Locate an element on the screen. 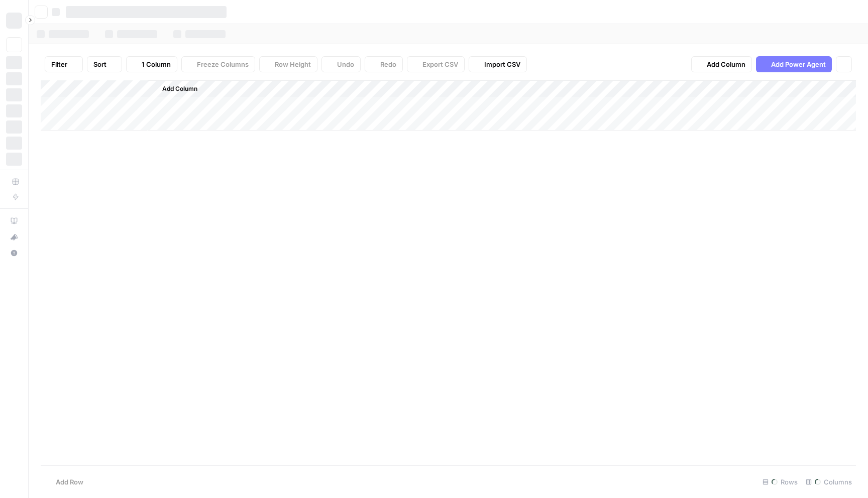 Image resolution: width=868 pixels, height=498 pixels. span: Filter is located at coordinates (60, 64).